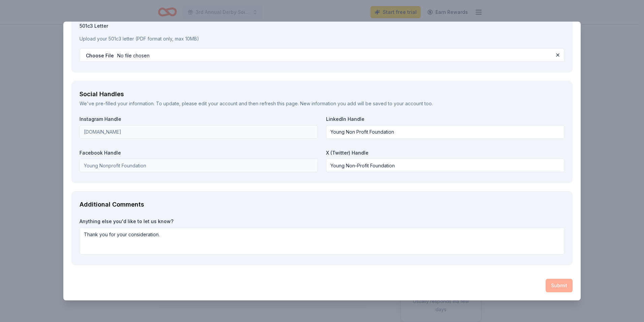 Image resolution: width=644 pixels, height=322 pixels. Describe the element at coordinates (322, 94) in the screenshot. I see `div: Social Handles` at that location.